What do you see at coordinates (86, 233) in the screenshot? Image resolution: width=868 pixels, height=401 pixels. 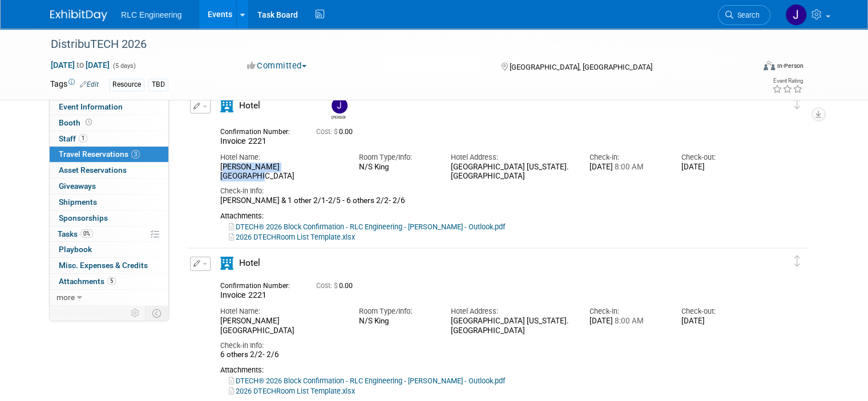 I see `span: 0%` at bounding box center [86, 233].